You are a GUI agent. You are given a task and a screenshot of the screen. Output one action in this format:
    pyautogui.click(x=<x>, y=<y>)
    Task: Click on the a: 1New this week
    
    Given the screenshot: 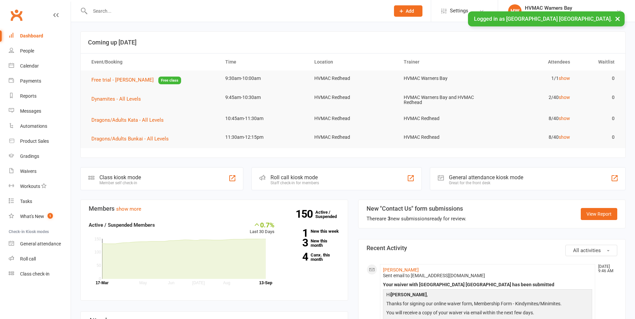 What is the action you would take?
    pyautogui.click(x=312, y=231)
    